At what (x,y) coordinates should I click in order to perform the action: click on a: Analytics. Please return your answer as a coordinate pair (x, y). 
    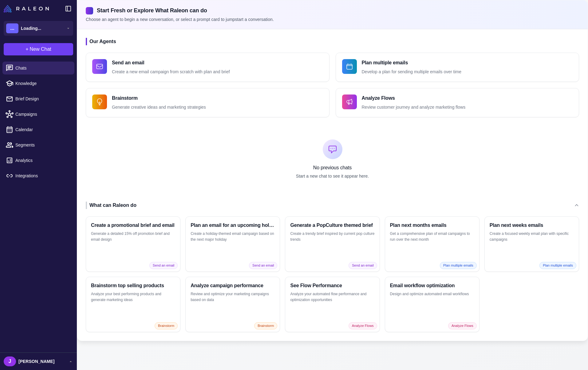
    Looking at the image, I should click on (38, 160).